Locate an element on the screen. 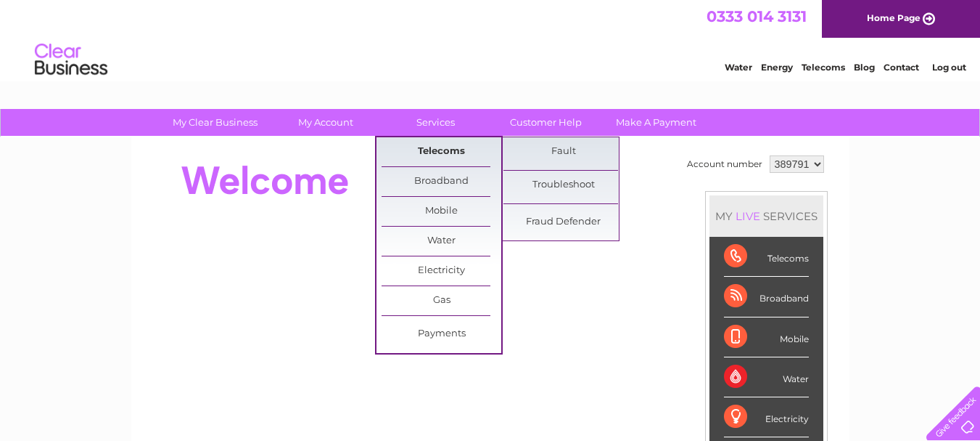 The width and height of the screenshot is (980, 441). div: Electricity is located at coordinates (766, 416).